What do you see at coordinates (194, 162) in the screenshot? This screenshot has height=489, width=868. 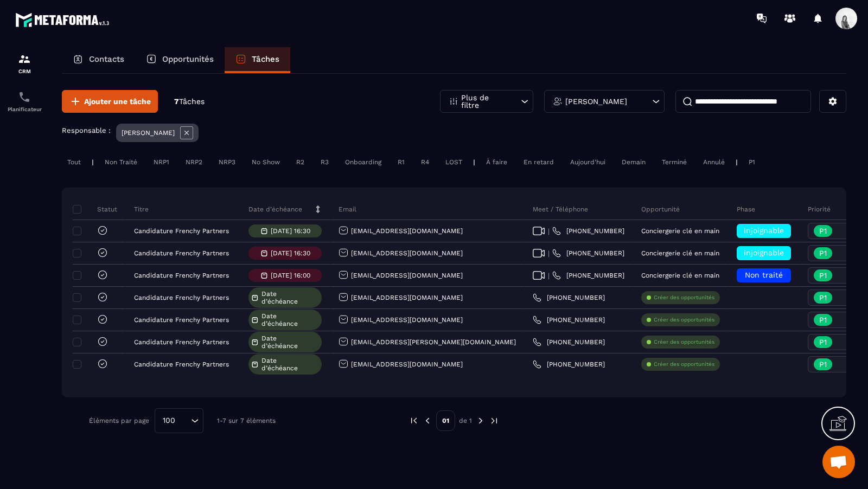 I see `div: NRP2` at bounding box center [194, 162].